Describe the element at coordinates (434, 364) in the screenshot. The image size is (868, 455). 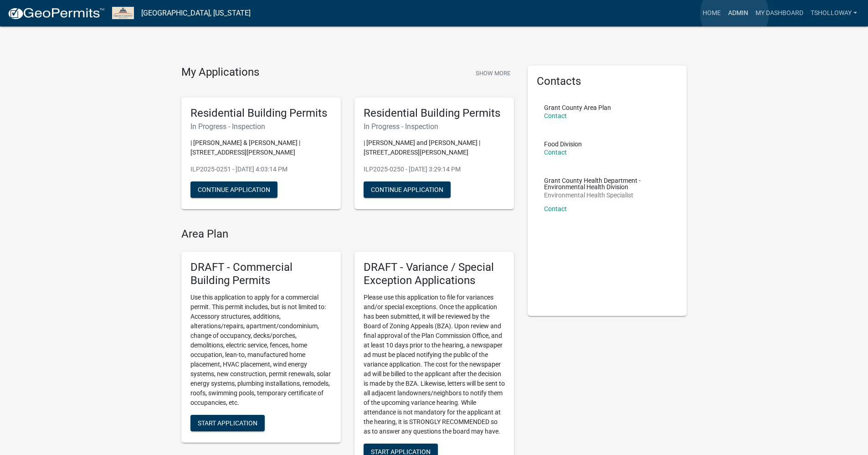
I see `p: Please use this application to file for variances and/or special exceptions. Once the application...` at that location.